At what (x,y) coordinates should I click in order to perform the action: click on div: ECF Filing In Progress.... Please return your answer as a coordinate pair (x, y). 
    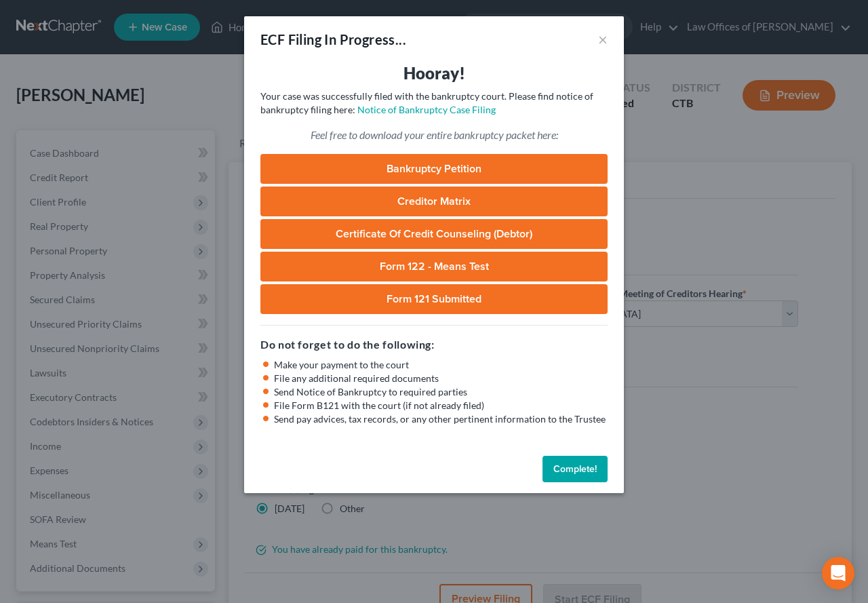
    Looking at the image, I should click on (333, 40).